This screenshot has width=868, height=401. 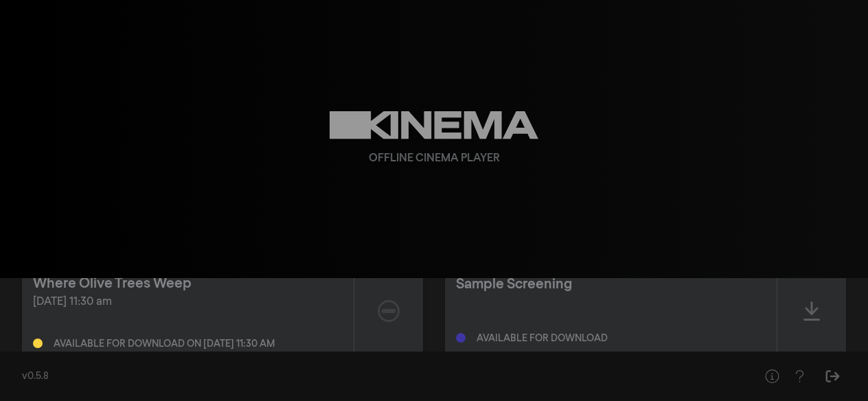 What do you see at coordinates (513, 285) in the screenshot?
I see `div: Sample Screening` at bounding box center [513, 285].